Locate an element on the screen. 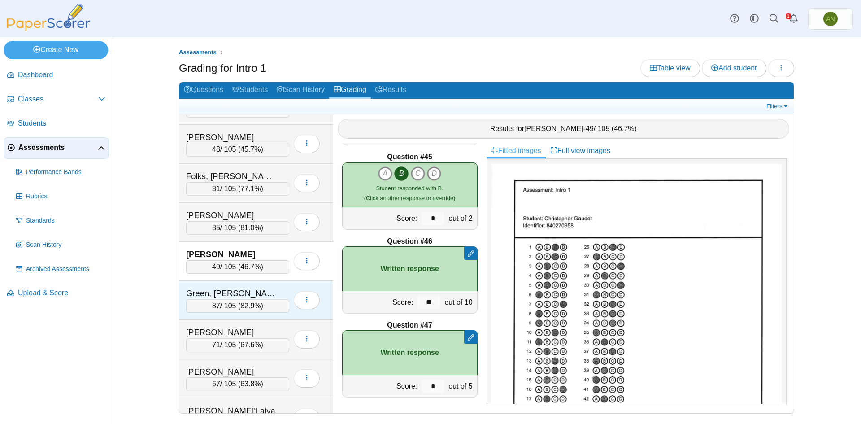 Image resolution: width=861 pixels, height=424 pixels. h1: Grading for Intro 1 is located at coordinates (222, 68).